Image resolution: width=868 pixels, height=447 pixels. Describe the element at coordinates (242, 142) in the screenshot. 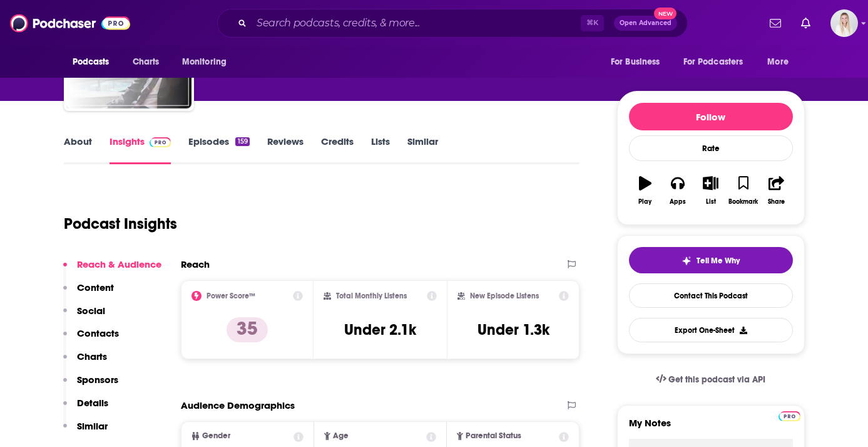

I see `div: 159` at that location.